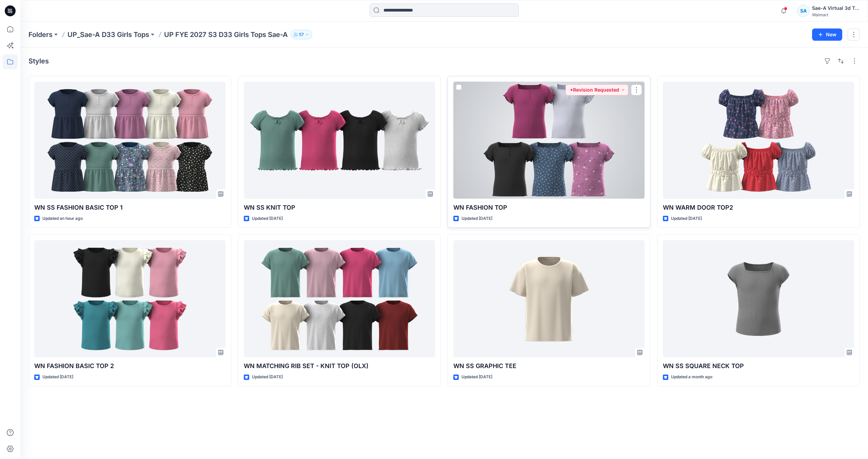 The height and width of the screenshot is (459, 868). What do you see at coordinates (758, 208) in the screenshot?
I see `p: WN WARM DOOR TOP2` at bounding box center [758, 208].